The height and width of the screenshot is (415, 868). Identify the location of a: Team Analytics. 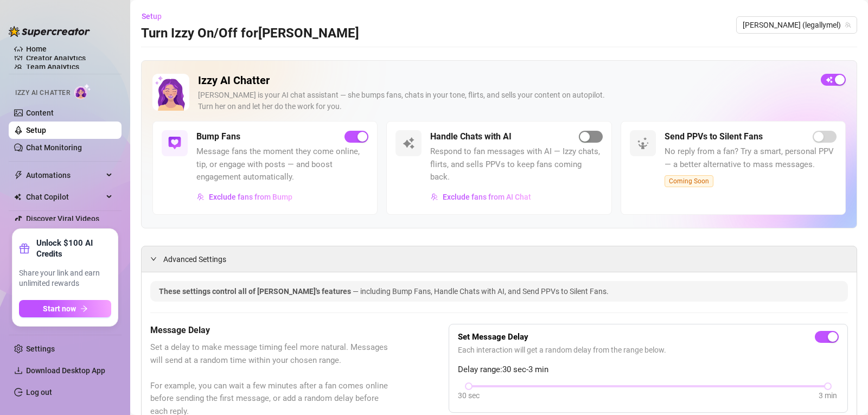
(53, 67).